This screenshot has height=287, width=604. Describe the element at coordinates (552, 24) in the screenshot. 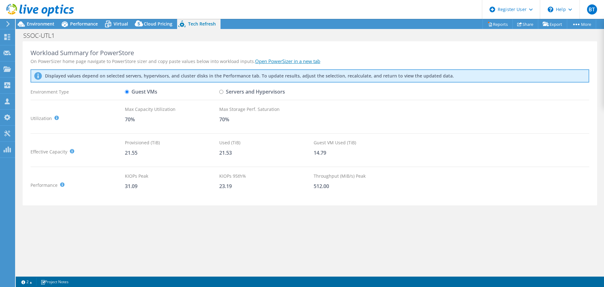

I see `a: Export` at that location.